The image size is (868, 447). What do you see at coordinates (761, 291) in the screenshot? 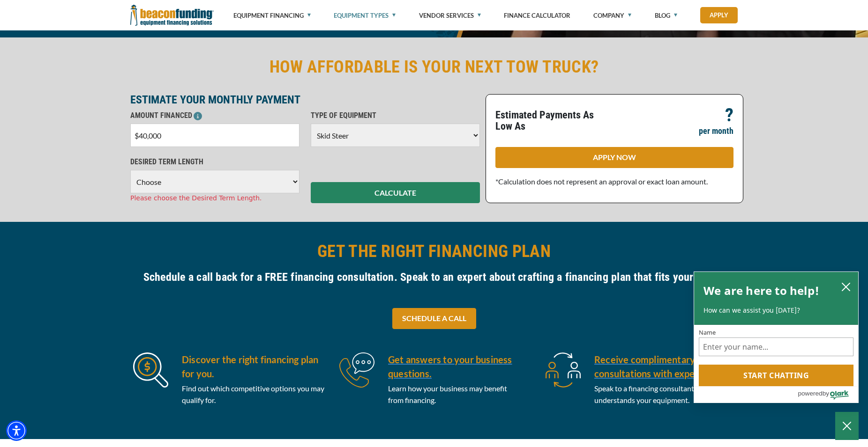
I see `h2: We are here to help!` at bounding box center [761, 291].